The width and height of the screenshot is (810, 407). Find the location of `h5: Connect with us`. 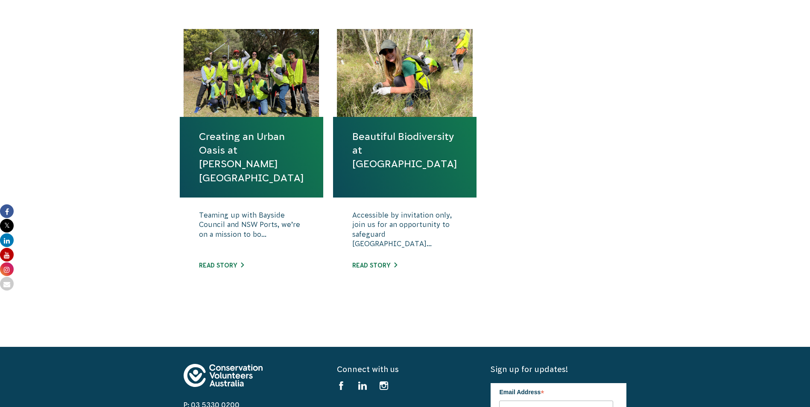

h5: Connect with us is located at coordinates (405, 369).